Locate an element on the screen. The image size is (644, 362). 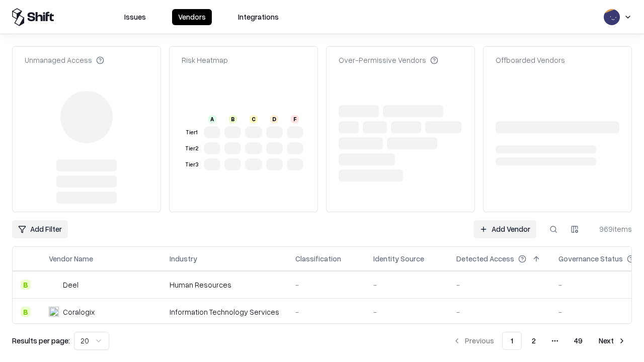
button: Next is located at coordinates (613, 341).